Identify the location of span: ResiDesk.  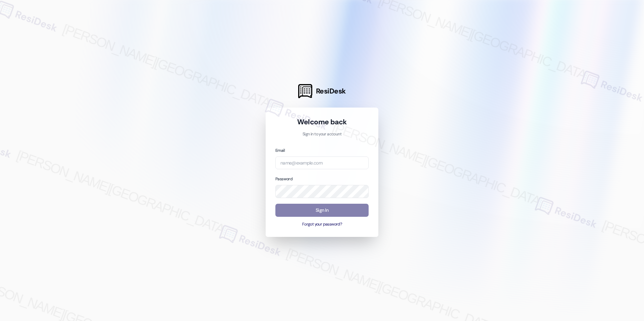
(331, 91).